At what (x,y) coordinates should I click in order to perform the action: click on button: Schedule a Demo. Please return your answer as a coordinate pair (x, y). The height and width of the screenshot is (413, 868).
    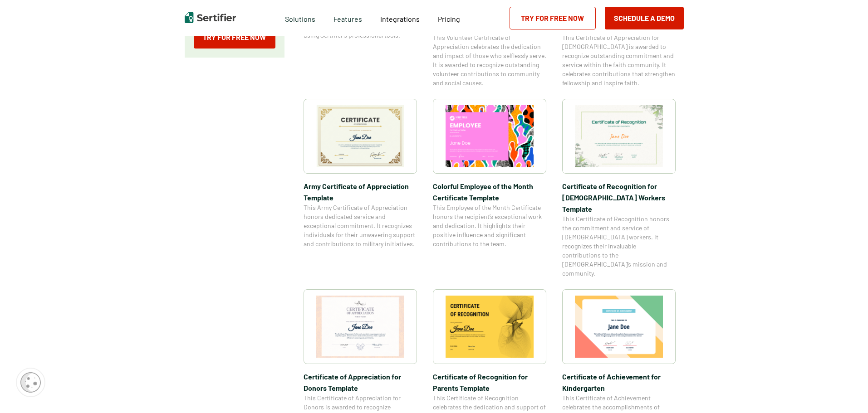
    Looking at the image, I should click on (644, 18).